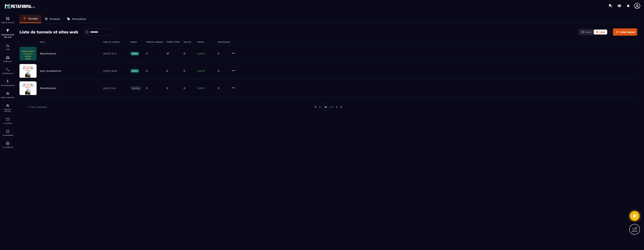  Describe the element at coordinates (8, 95) in the screenshot. I see `a: automationsautomationsEspace membre` at that location.